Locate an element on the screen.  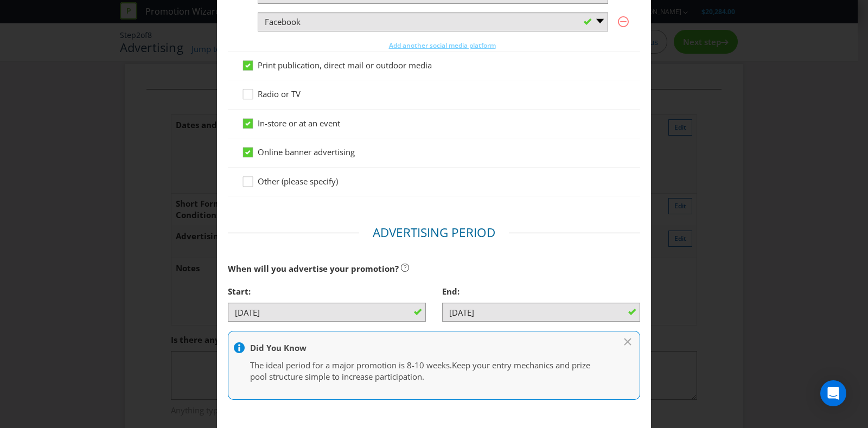
span: The ideal period for a major promotion is 8-10 weeks. is located at coordinates (351, 365).